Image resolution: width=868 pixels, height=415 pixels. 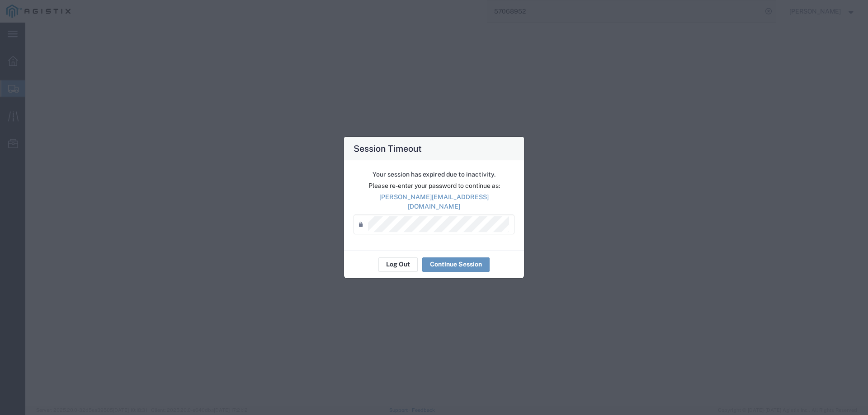 I want to click on p: Your session has expired due to inactivity., so click(x=434, y=175).